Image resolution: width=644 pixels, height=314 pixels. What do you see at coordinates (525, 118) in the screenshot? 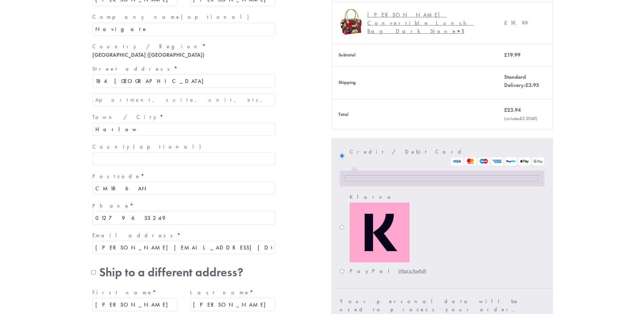
I see `span: 3.33` at bounding box center [525, 118].